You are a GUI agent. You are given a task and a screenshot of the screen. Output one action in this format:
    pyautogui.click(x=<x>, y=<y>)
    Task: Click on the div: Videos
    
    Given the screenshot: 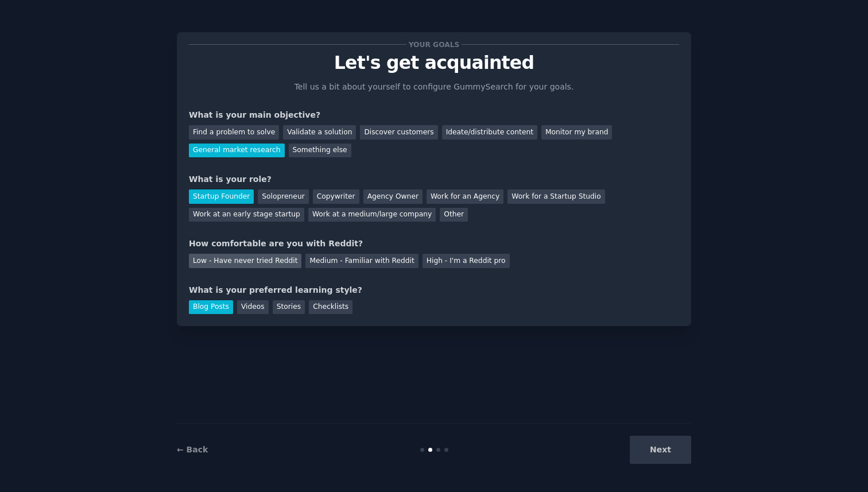 What is the action you would take?
    pyautogui.click(x=253, y=307)
    